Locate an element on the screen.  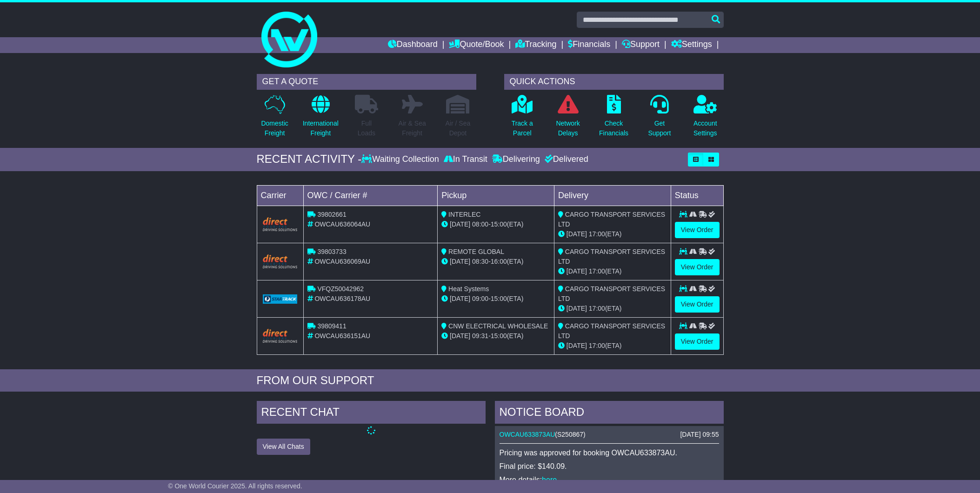
p: Air / Sea Depot is located at coordinates (458, 128).